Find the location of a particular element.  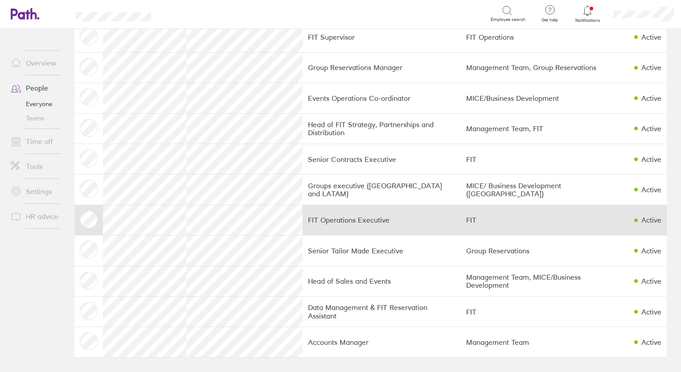

a: Time off is located at coordinates (39, 141).